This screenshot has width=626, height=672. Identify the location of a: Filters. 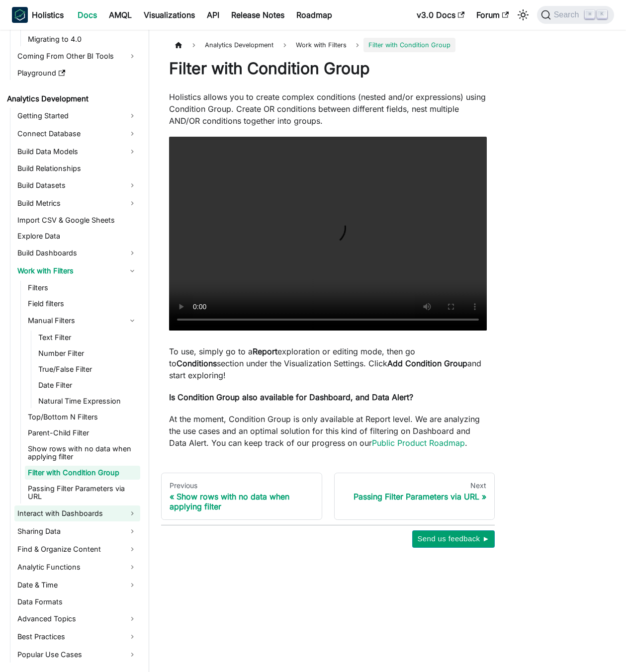
(83, 288).